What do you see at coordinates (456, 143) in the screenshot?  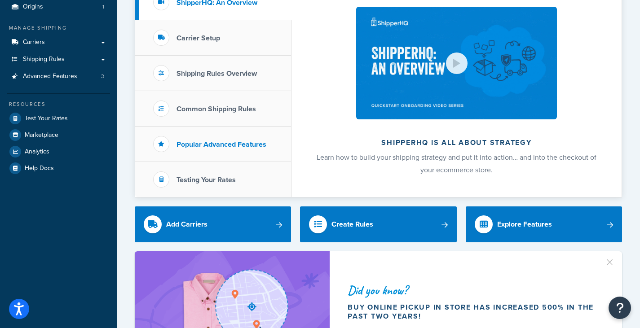 I see `h2: ShipperHQ is all about strategy` at bounding box center [456, 143].